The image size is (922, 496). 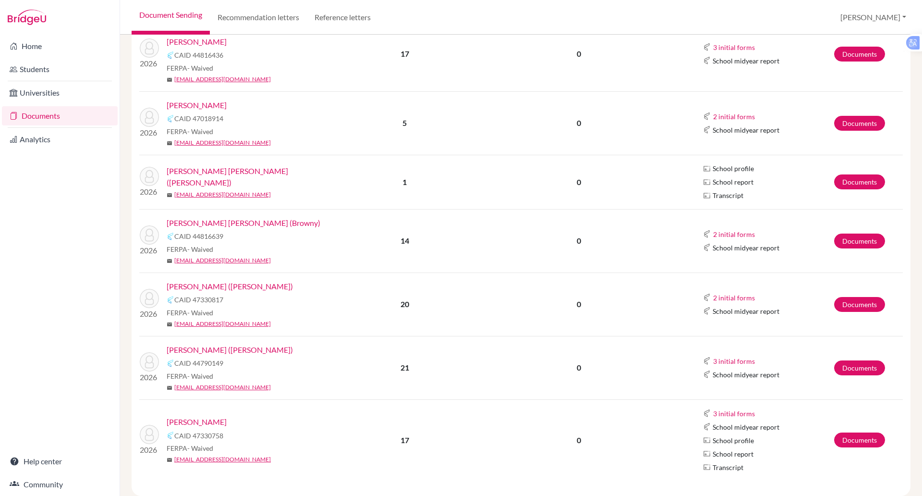 I want to click on span: CAID 47330758, so click(x=199, y=435).